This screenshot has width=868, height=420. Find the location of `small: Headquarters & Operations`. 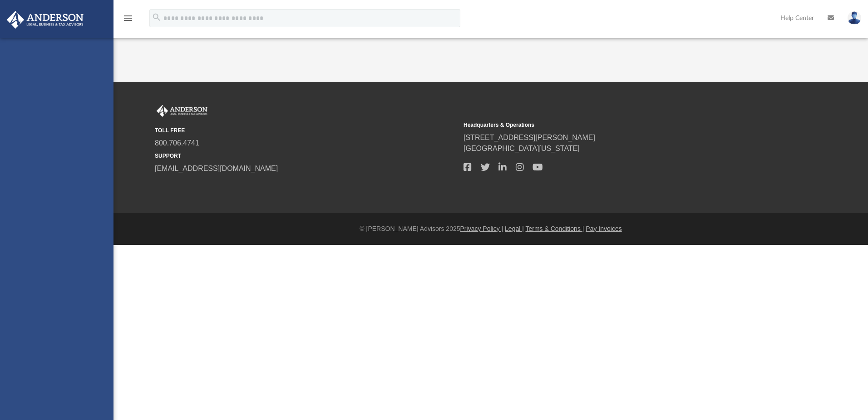

small: Headquarters & Operations is located at coordinates (614, 125).